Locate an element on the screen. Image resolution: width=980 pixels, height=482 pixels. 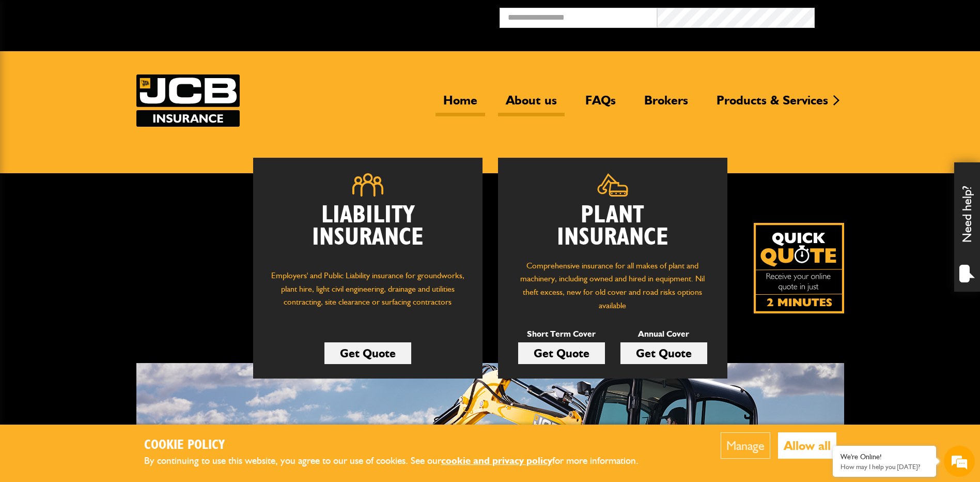
a: About us is located at coordinates (531, 104).